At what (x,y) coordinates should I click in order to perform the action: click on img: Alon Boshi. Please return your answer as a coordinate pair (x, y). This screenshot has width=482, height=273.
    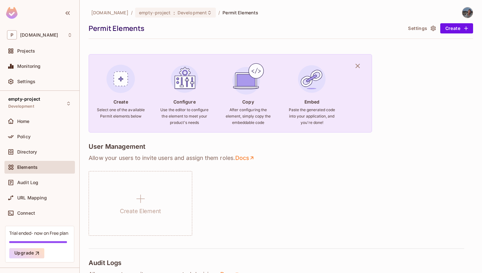
    Looking at the image, I should click on (467, 12).